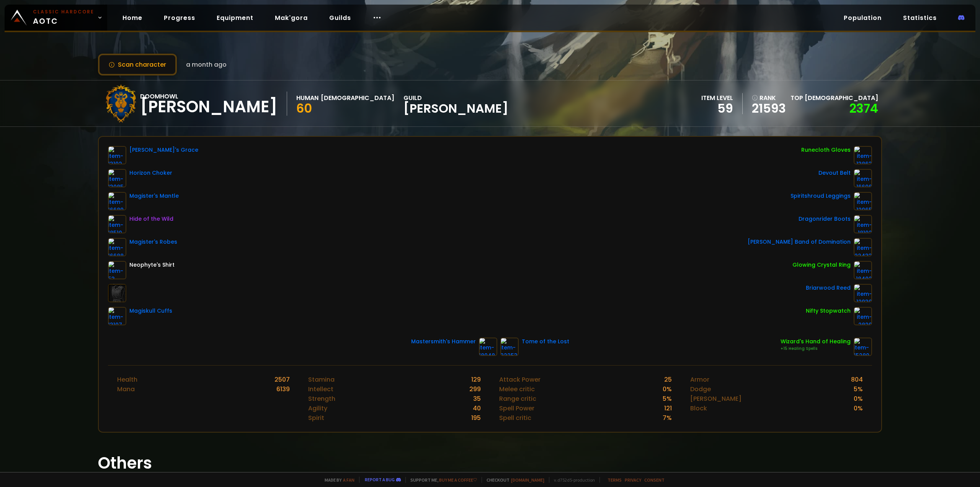 The width and height of the screenshot is (980, 487). I want to click on div: Horizon Choker, so click(151, 172).